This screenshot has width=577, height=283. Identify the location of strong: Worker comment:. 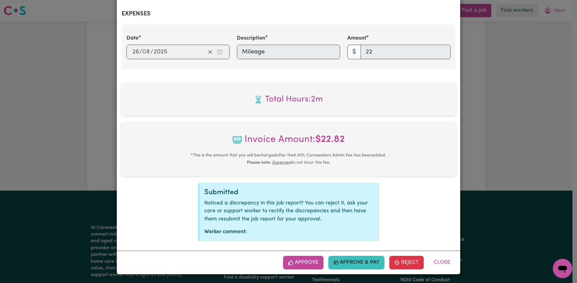
(225, 231).